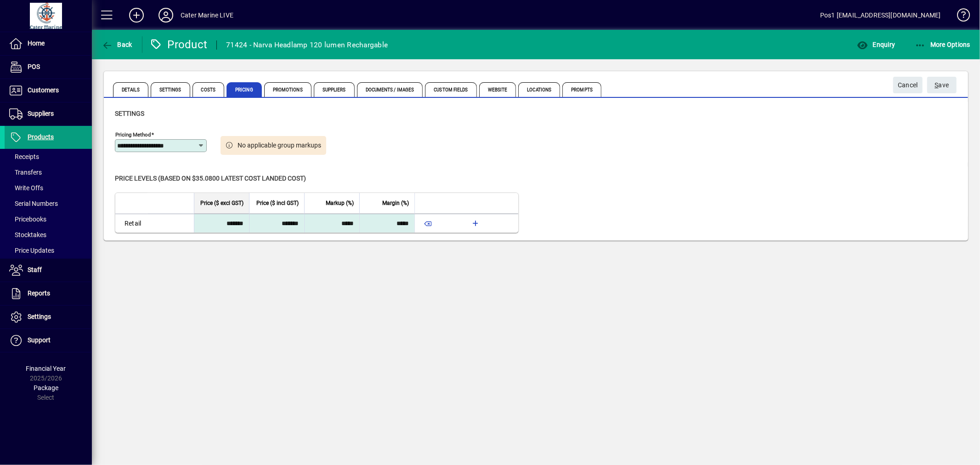 The image size is (980, 465). I want to click on span: More Options, so click(942, 45).